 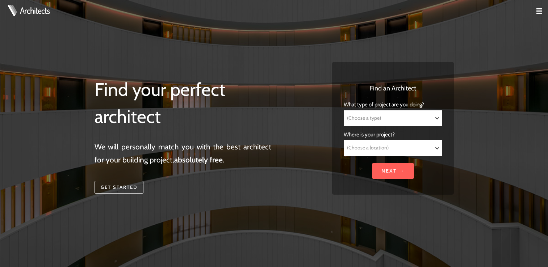 What do you see at coordinates (183, 153) in the screenshot?
I see `p: We will personally match you with the best architect for your building project, .` at bounding box center [183, 153].